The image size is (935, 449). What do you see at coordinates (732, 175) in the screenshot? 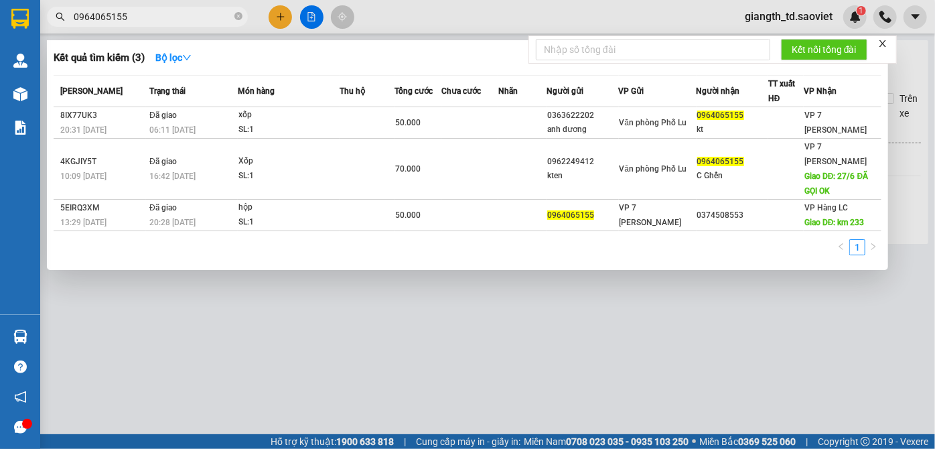
I see `div: C Ghến` at bounding box center [732, 175].